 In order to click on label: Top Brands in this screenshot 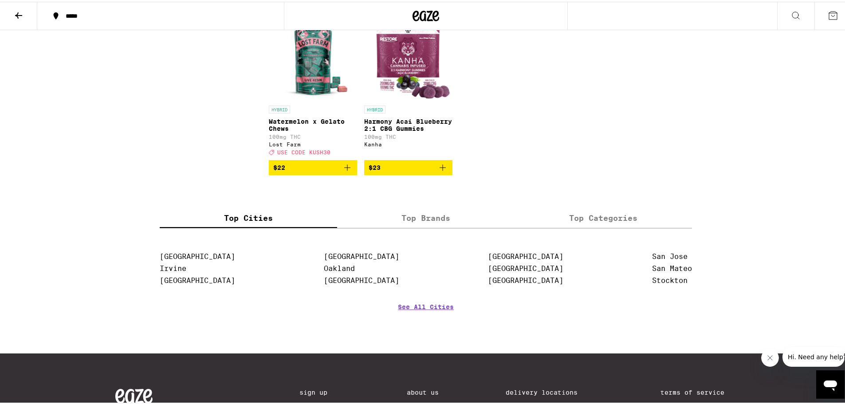, I will do `click(426, 216)`.